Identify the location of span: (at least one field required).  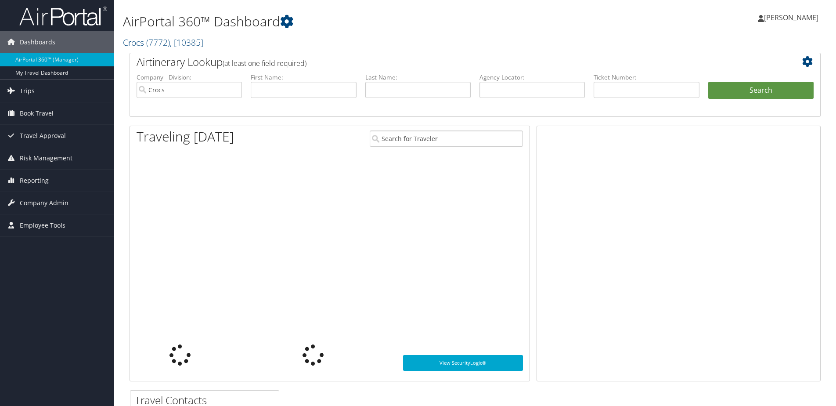
(264, 63).